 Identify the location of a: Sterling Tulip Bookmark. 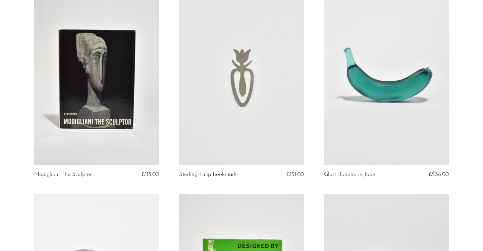
(208, 175).